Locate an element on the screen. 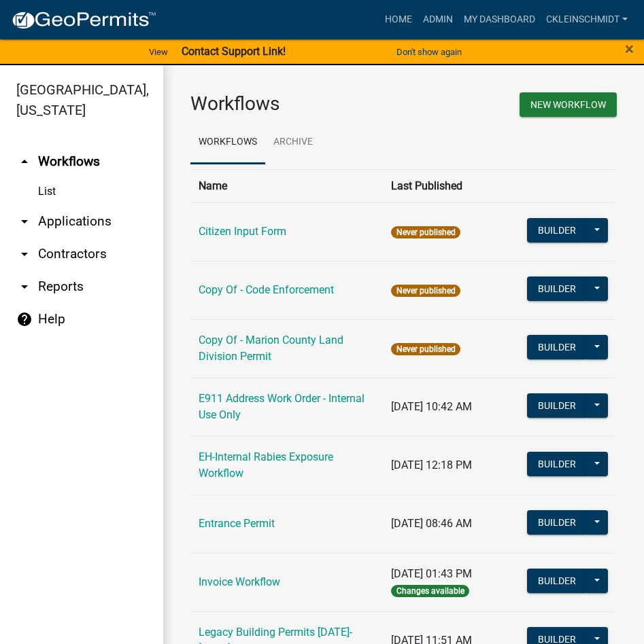 The image size is (644, 644). a: View is located at coordinates (159, 52).